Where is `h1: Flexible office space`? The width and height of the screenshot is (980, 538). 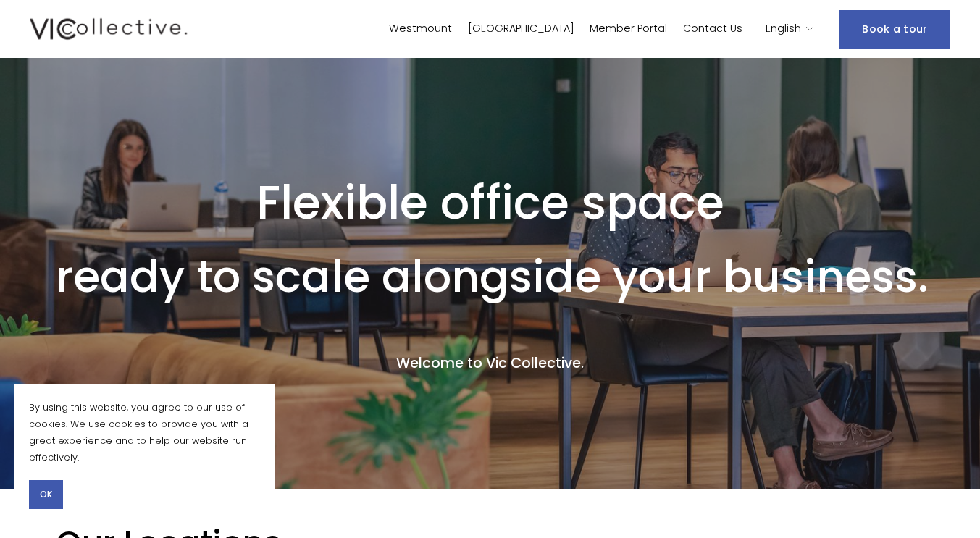
h1: Flexible office space is located at coordinates (491, 202).